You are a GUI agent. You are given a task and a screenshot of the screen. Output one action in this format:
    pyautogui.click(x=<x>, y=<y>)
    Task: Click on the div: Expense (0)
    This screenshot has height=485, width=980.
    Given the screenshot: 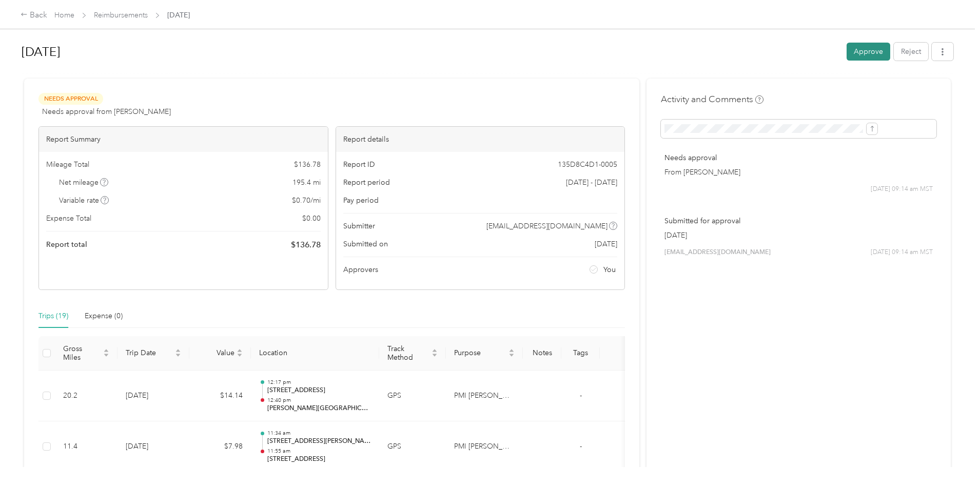 What is the action you would take?
    pyautogui.click(x=103, y=316)
    